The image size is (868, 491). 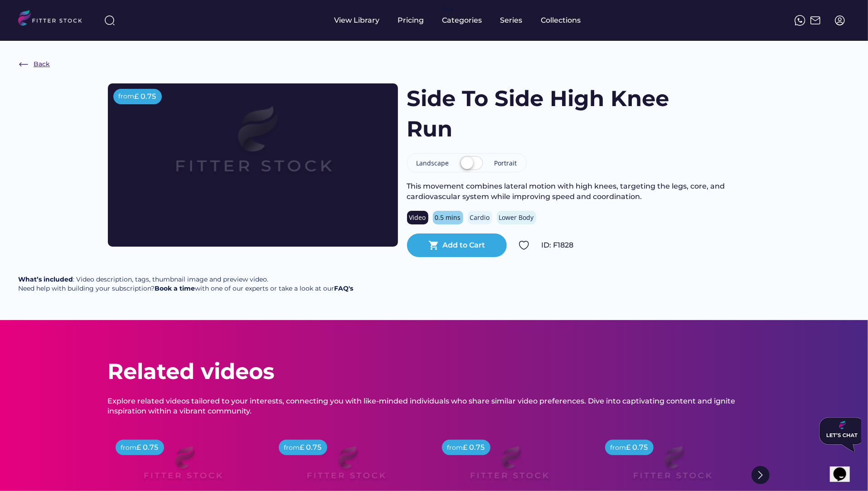 What do you see at coordinates (448, 218) in the screenshot?
I see `div: 0.5 mins` at bounding box center [448, 218].